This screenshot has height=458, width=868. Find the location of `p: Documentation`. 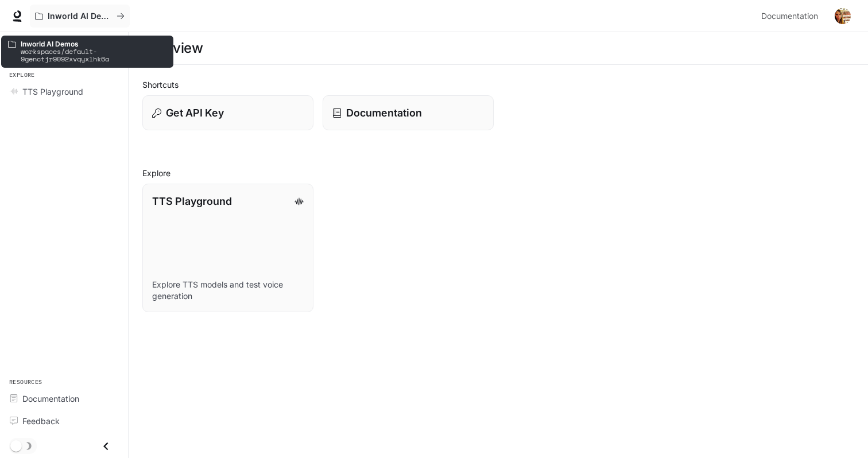

p: Documentation is located at coordinates (384, 112).